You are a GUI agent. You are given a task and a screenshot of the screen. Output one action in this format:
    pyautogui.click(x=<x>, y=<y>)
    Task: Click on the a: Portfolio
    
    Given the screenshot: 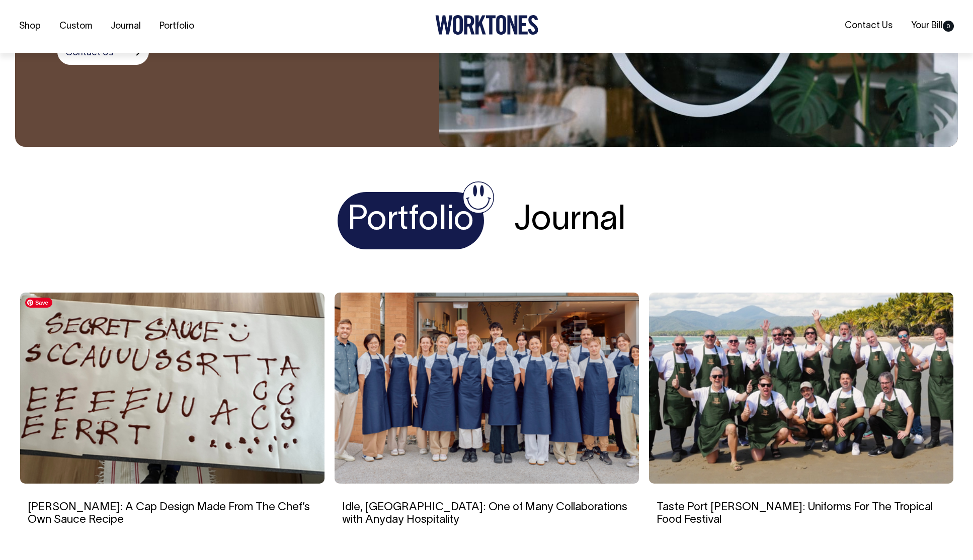 What is the action you would take?
    pyautogui.click(x=176, y=26)
    